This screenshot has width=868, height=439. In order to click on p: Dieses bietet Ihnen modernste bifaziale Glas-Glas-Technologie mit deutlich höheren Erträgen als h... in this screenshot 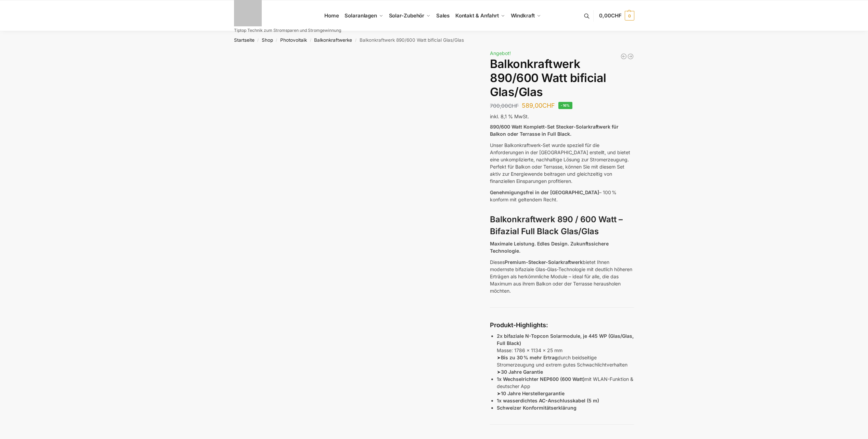, I will do `click(561, 276)`.